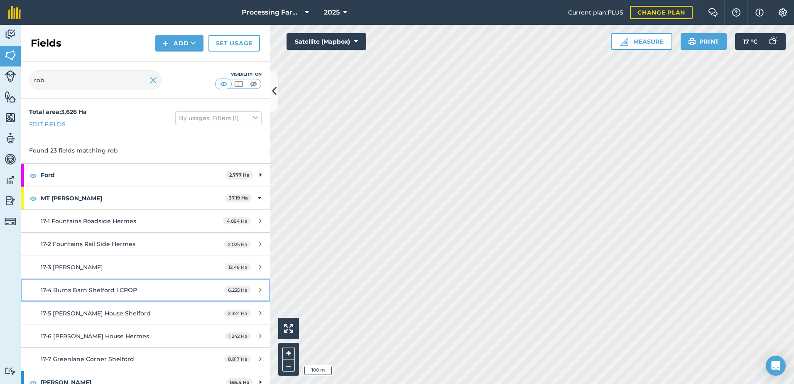 This screenshot has width=794, height=384. Describe the element at coordinates (237, 289) in the screenshot. I see `span: 6.235 Ha` at that location.